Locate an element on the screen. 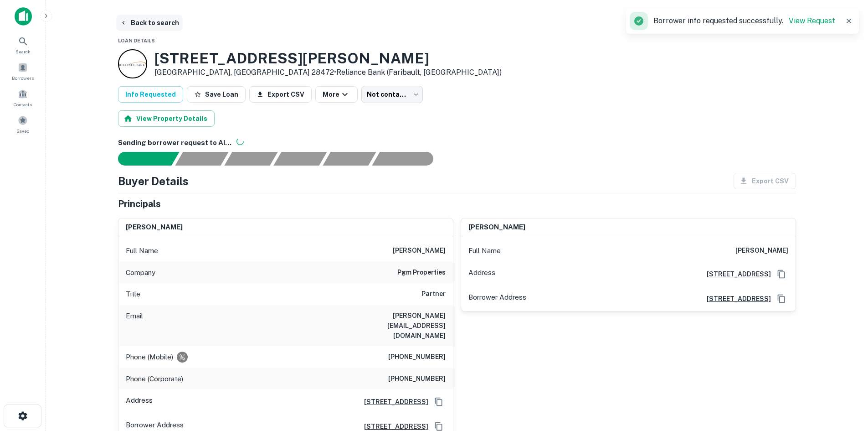  div: Search is located at coordinates (23, 45).